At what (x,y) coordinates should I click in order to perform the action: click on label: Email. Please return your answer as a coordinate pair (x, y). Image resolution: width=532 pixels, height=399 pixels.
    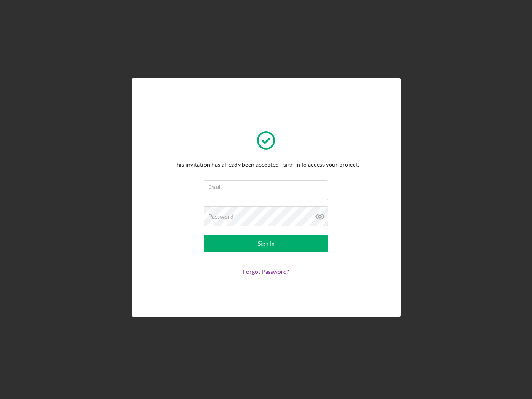
    Looking at the image, I should click on (268, 185).